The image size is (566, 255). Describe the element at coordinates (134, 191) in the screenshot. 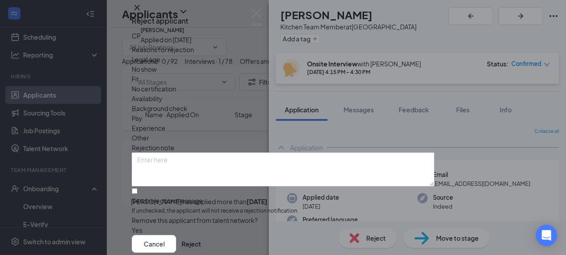

I see `input: Send rejection messageIf unchecked, the applicant will not receive a rejection notification.` at that location.